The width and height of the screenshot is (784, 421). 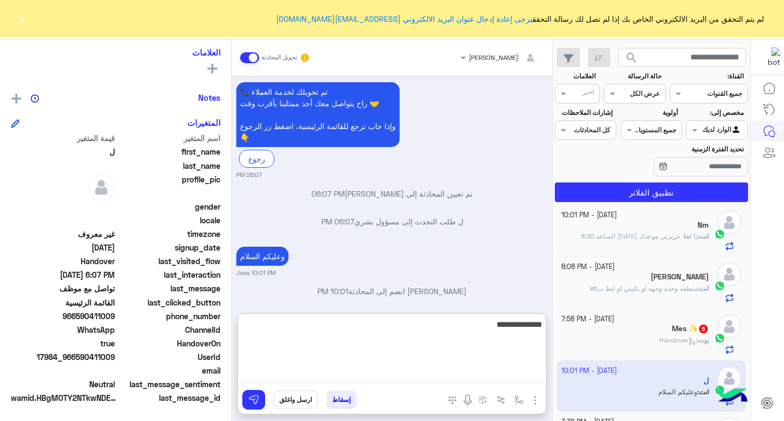 What do you see at coordinates (683, 149) in the screenshot?
I see `label: تحديد الفترة الزمنية` at bounding box center [683, 149].